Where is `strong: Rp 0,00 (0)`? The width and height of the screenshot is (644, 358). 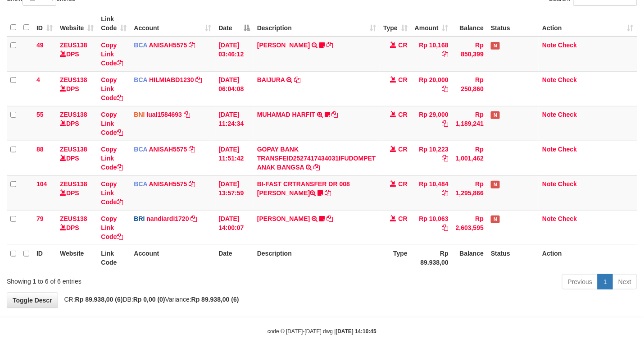
strong: Rp 0,00 (0) is located at coordinates (149, 299).